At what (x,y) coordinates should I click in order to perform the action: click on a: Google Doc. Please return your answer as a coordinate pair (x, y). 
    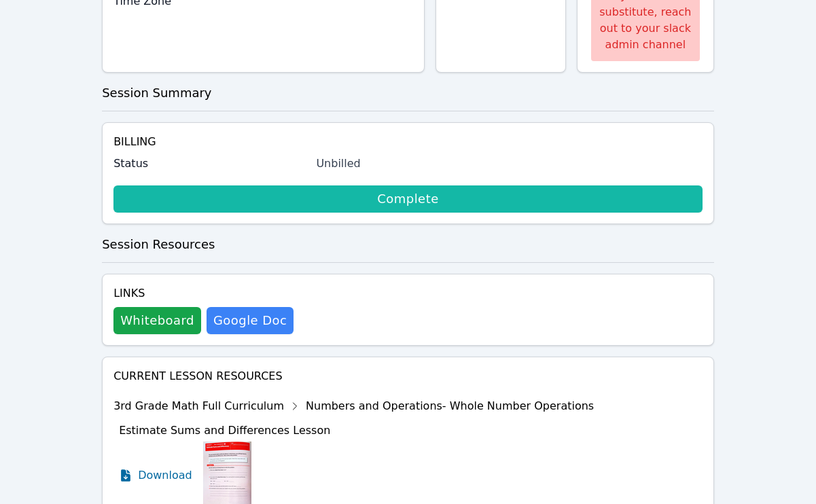
    Looking at the image, I should click on (250, 321).